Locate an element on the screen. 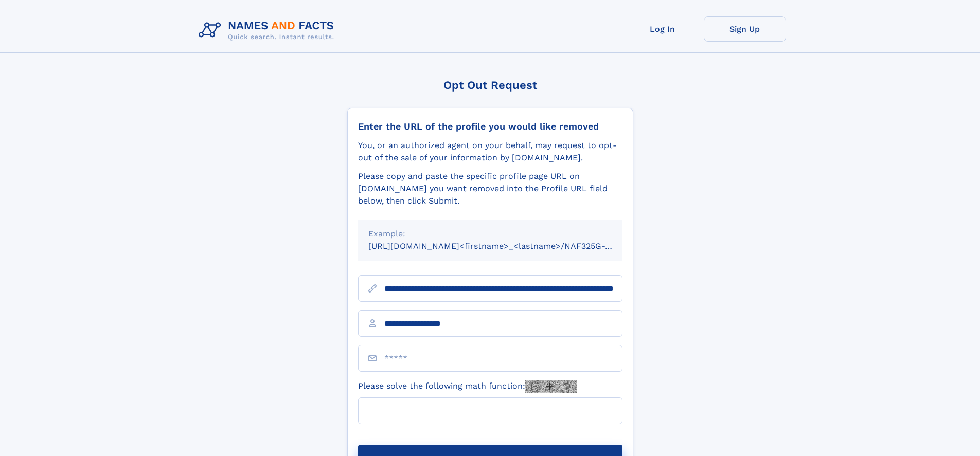 The image size is (980, 456). a: Log In is located at coordinates (663, 29).